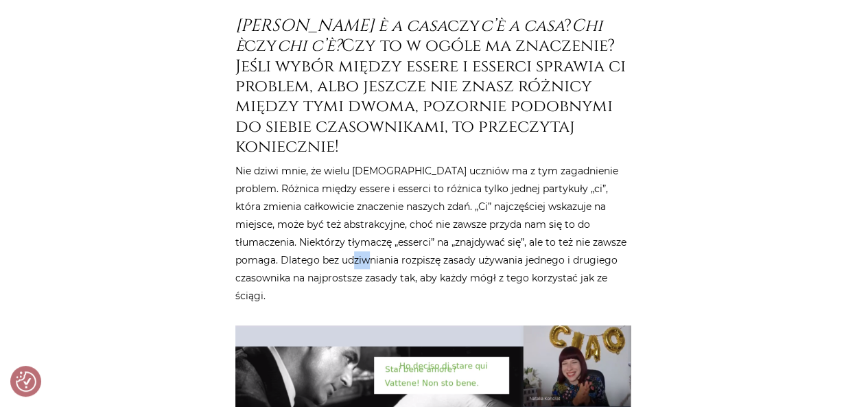 The width and height of the screenshot is (868, 407). I want to click on em: Chi è, so click(419, 36).